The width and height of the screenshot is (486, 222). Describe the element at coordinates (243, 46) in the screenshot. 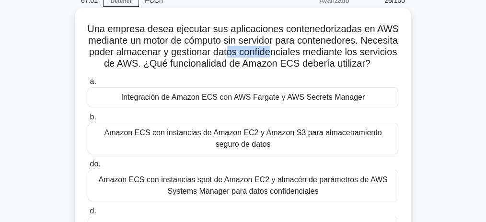

I see `font: Una empresa desea ejecutar sus aplicaciones contenedorizadas en AWS mediante un motor de cómputo ...` at that location.